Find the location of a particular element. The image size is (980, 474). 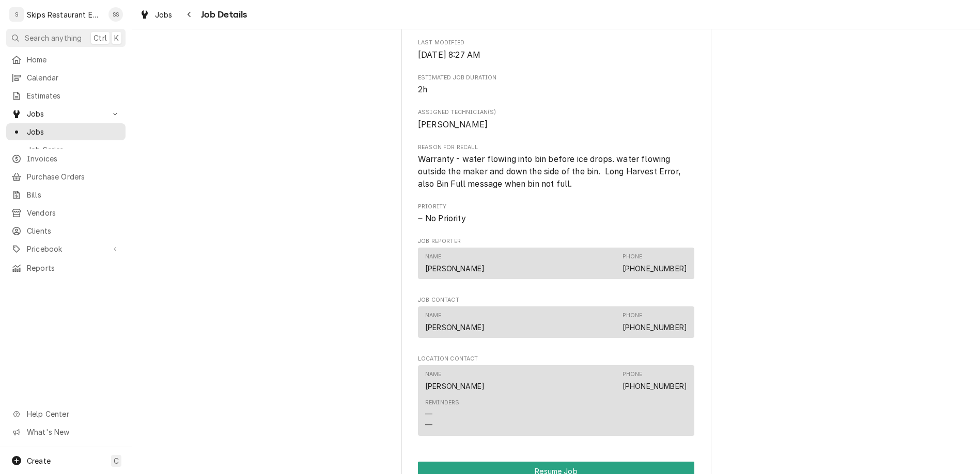

a: Go to Pricebook is located at coordinates (65, 249).